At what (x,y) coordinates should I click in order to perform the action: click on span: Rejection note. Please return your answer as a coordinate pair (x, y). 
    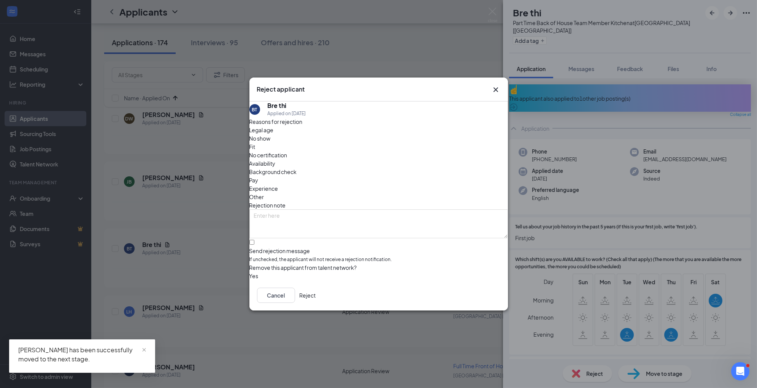
    Looking at the image, I should click on (268, 205).